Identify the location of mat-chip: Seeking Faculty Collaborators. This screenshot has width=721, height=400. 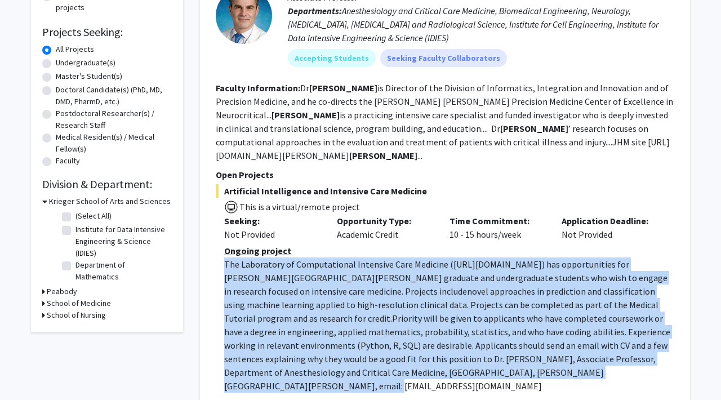
(444, 58).